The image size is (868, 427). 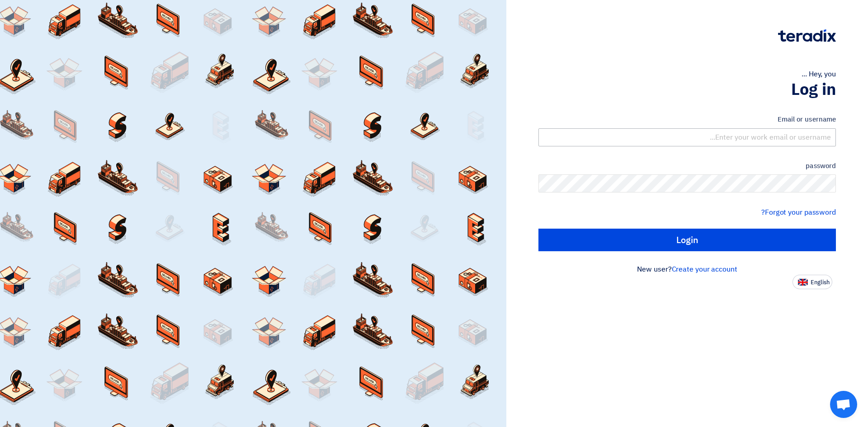 I want to click on a: Forgot your password?, so click(x=798, y=213).